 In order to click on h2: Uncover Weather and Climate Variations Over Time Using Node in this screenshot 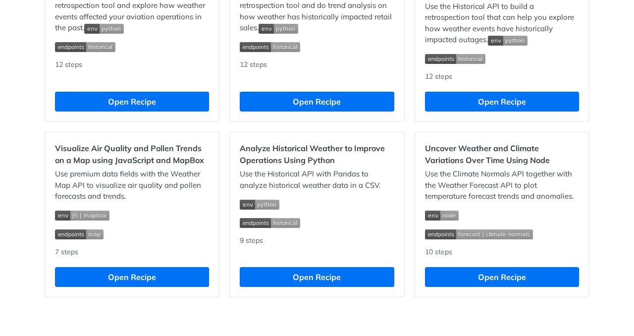, I will do `click(502, 154)`.